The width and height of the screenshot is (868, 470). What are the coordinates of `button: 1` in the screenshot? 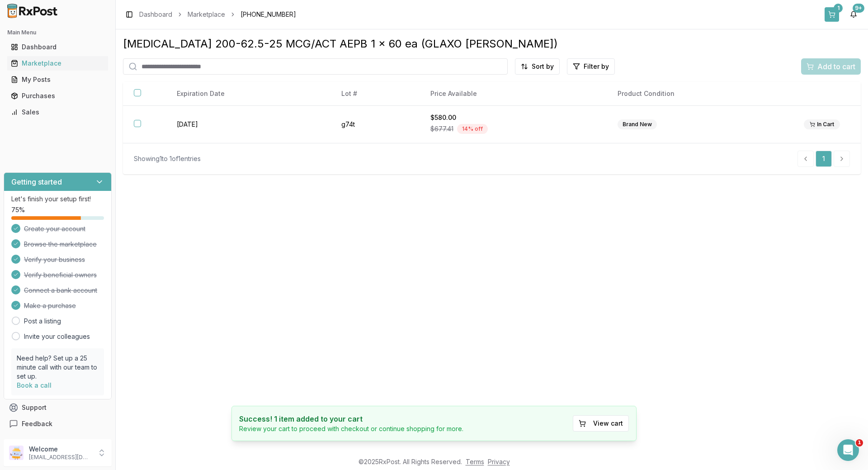 It's located at (832, 14).